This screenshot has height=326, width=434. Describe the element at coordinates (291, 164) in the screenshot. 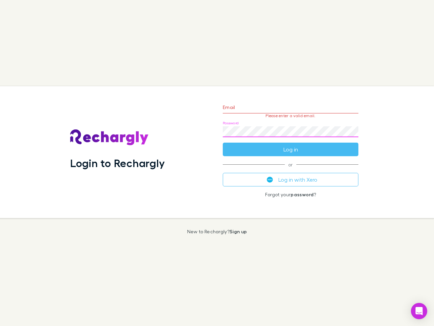

I see `span: or` at that location.